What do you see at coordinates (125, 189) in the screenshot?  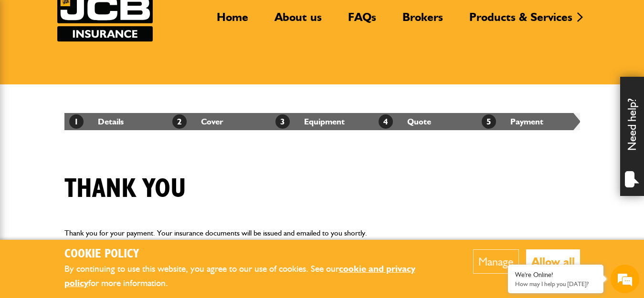 I see `h1: Thank you` at bounding box center [125, 189].